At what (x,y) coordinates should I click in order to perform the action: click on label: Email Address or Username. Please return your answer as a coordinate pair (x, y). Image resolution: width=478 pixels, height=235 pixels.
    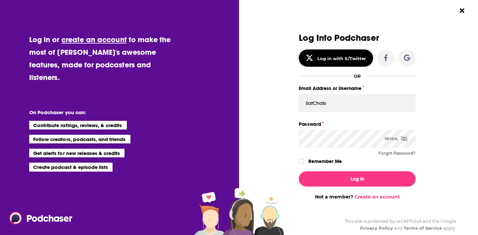
    Looking at the image, I should click on (357, 88).